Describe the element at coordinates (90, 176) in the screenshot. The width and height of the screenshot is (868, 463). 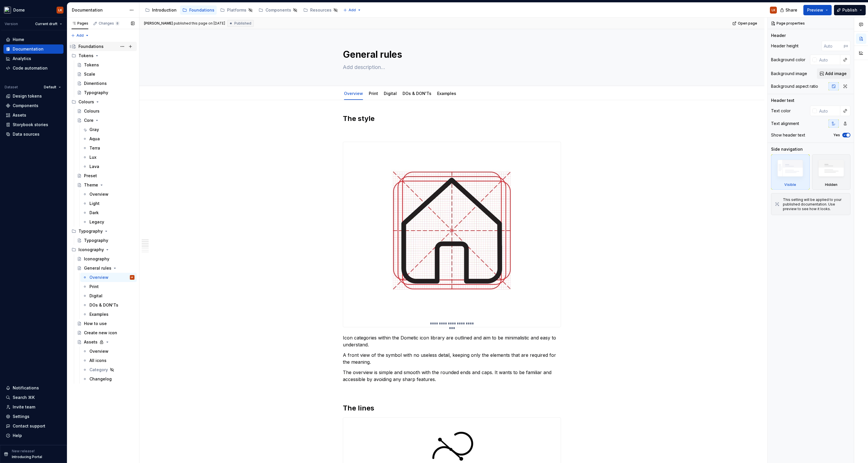
I see `div: Preset` at that location.